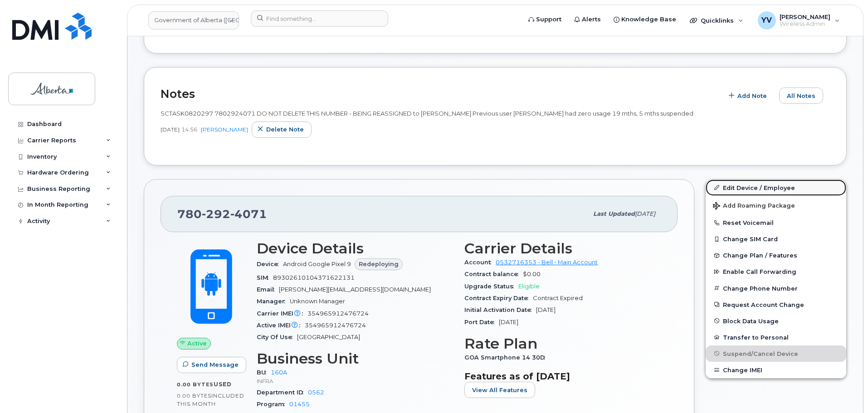 This screenshot has width=868, height=413. Describe the element at coordinates (754, 206) in the screenshot. I see `span: Add Roaming Package` at that location.